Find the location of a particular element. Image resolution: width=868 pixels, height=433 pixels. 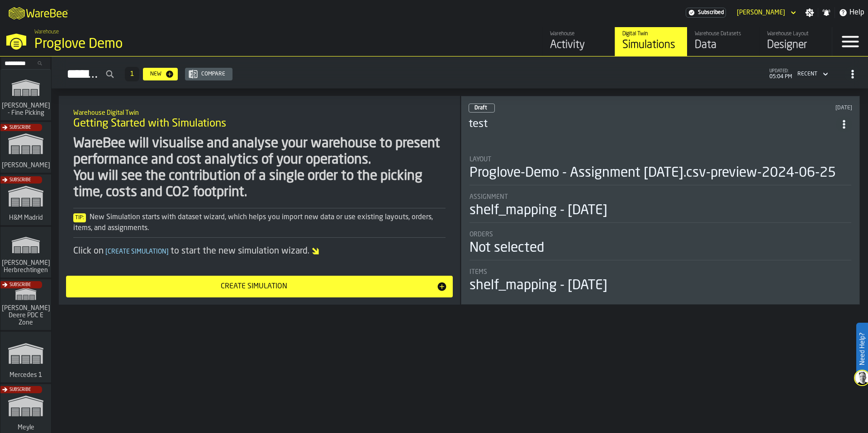

span: Getting Started with Simulations is located at coordinates (150, 124).